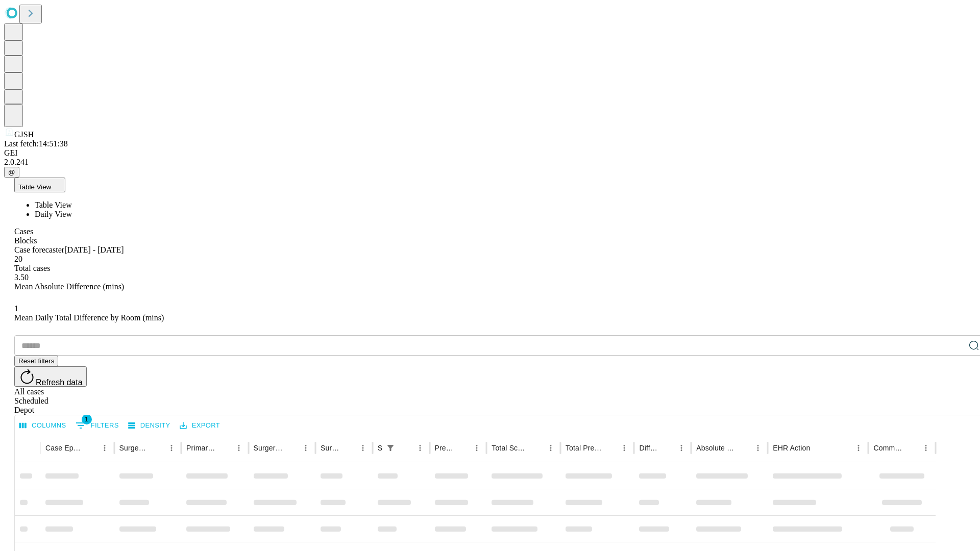 This screenshot has height=551, width=980. What do you see at coordinates (584, 448) in the screenshot?
I see `div: Total Predicted Duration` at bounding box center [584, 448].